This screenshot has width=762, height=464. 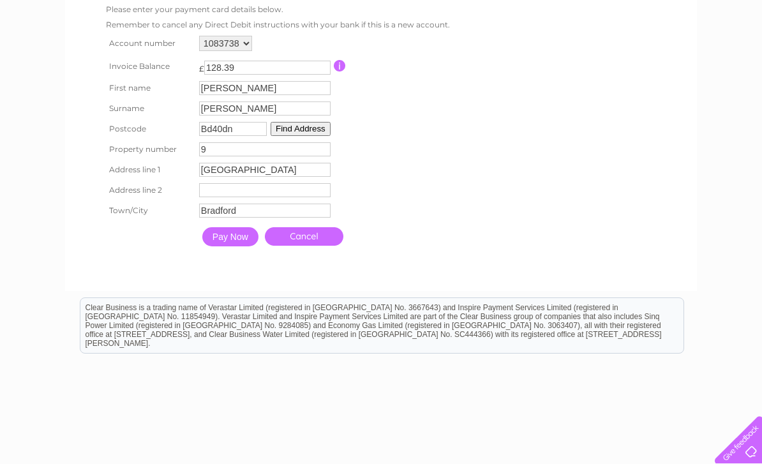 What do you see at coordinates (693, 59) in the screenshot?
I see `a: Contact` at bounding box center [693, 59].